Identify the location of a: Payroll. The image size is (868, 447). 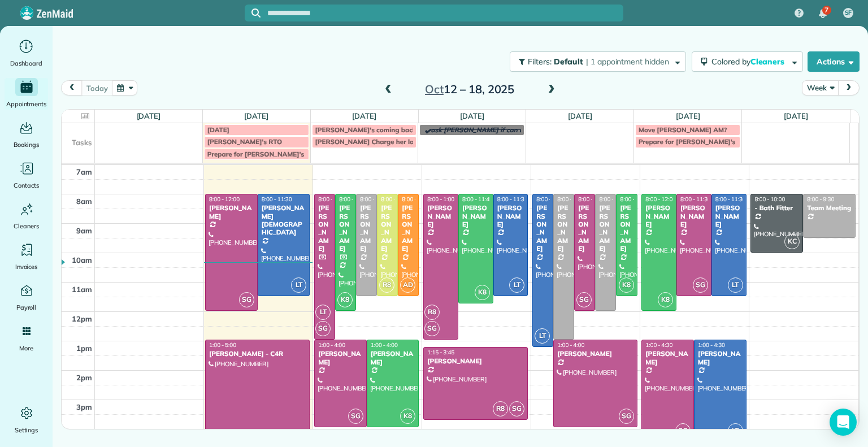
(26, 297).